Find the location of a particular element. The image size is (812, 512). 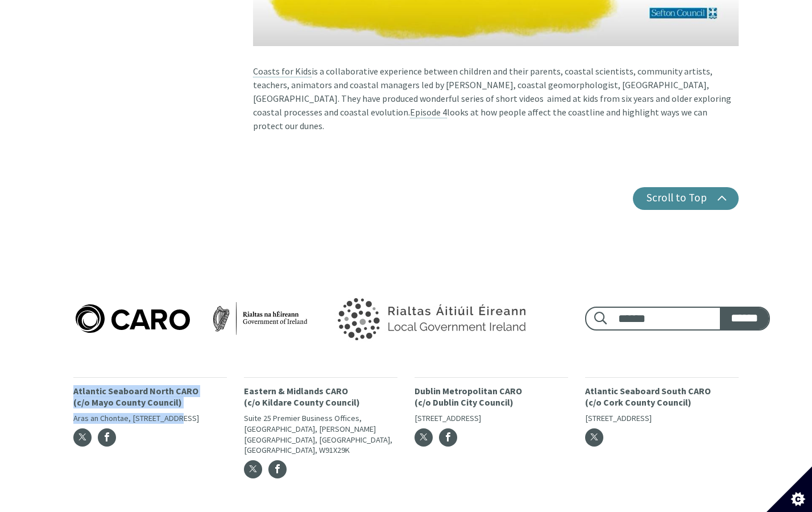

p: Dublin Metropolitan CARO (c/o Dublin City Council) is located at coordinates (492, 397).